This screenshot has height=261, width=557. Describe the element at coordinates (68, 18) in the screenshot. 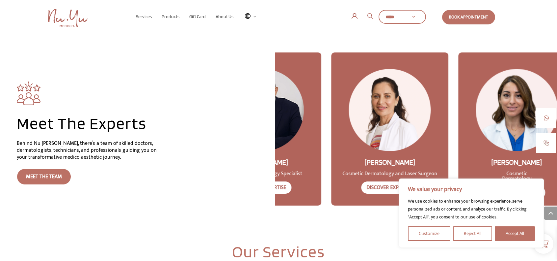

I see `img: Nu Yu Medispa Home` at that location.